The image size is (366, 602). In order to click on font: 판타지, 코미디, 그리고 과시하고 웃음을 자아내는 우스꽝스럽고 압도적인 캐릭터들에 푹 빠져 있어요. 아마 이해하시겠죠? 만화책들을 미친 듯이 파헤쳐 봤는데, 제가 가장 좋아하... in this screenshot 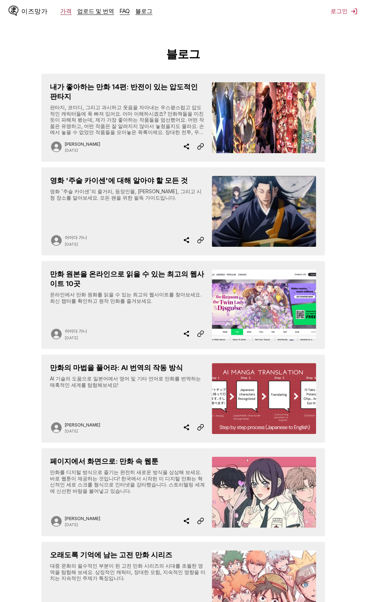, I will do `click(128, 129)`.